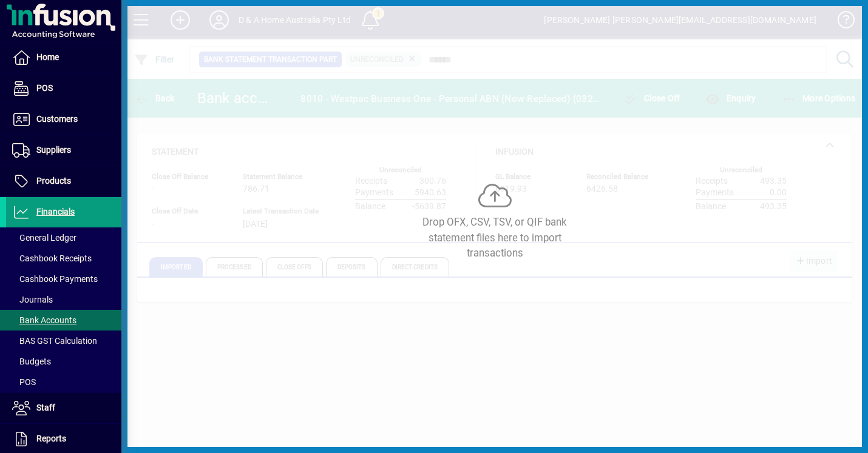 Image resolution: width=868 pixels, height=453 pixels. What do you see at coordinates (55, 212) in the screenshot?
I see `span: Financials` at bounding box center [55, 212].